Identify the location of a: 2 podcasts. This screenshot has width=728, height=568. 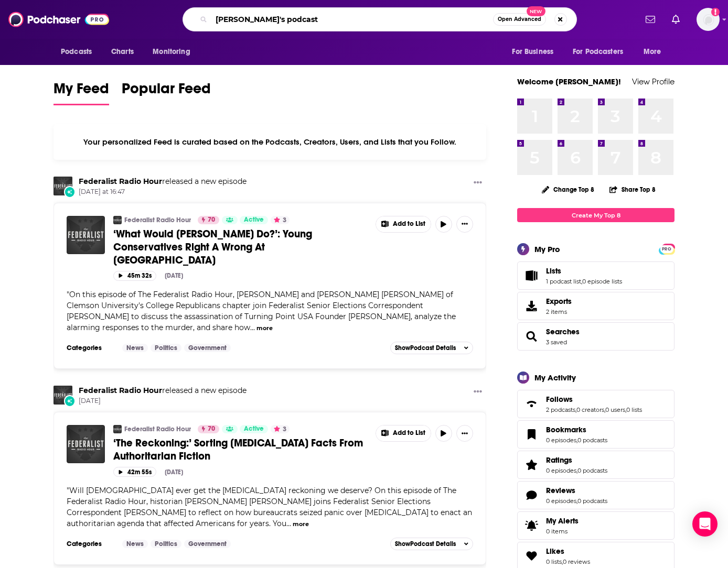
(561, 410).